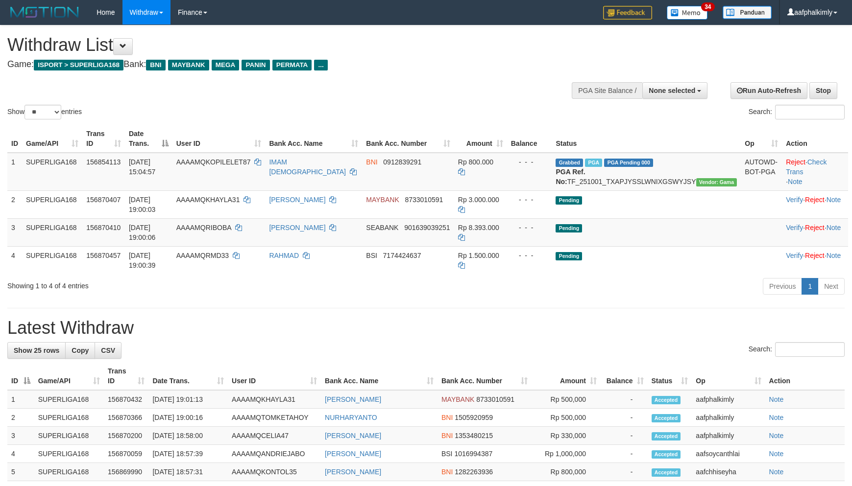 Image resolution: width=852 pixels, height=486 pixels. Describe the element at coordinates (78, 65) in the screenshot. I see `span: ISPORT > SUPERLIGA168` at that location.